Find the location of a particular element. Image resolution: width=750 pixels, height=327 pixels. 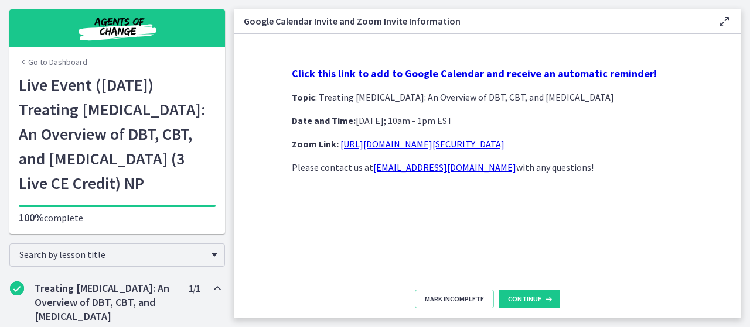

span: 100% is located at coordinates (31, 217).